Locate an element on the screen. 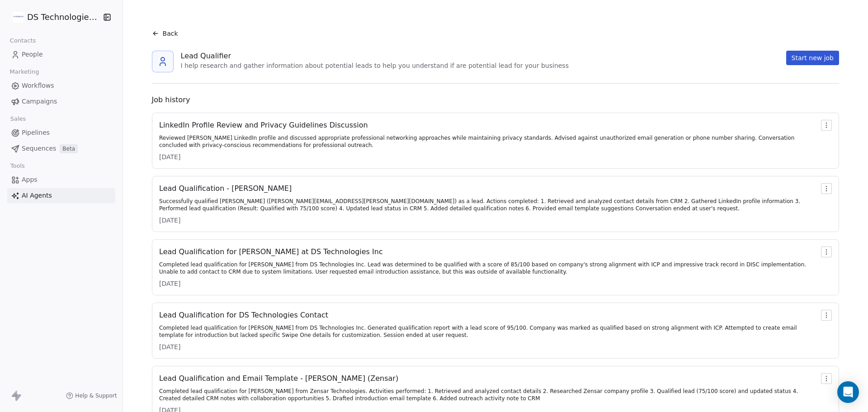 This screenshot has height=412, width=868. span: People is located at coordinates (32, 54).